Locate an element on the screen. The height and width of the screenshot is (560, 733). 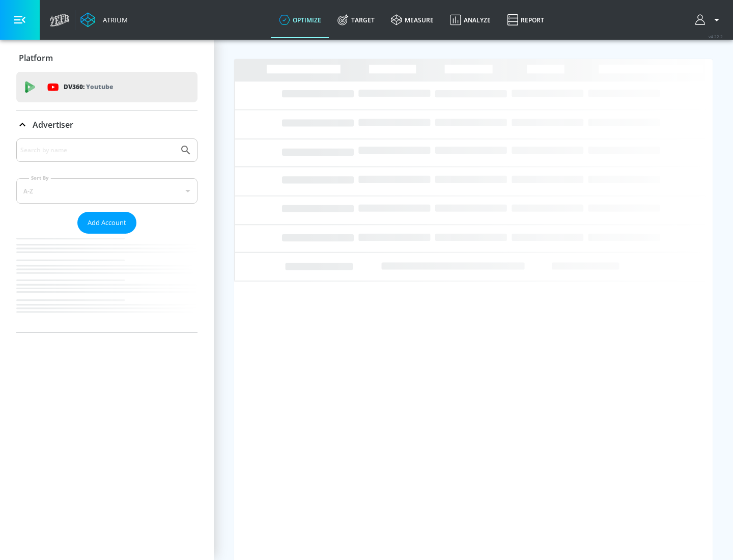
div: Atrium is located at coordinates (113, 20).